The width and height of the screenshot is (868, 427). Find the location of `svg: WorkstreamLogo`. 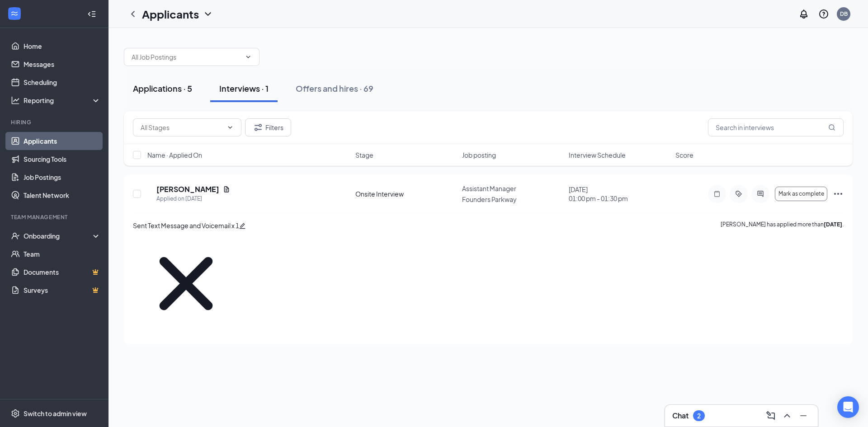

svg: WorkstreamLogo is located at coordinates (14, 14).